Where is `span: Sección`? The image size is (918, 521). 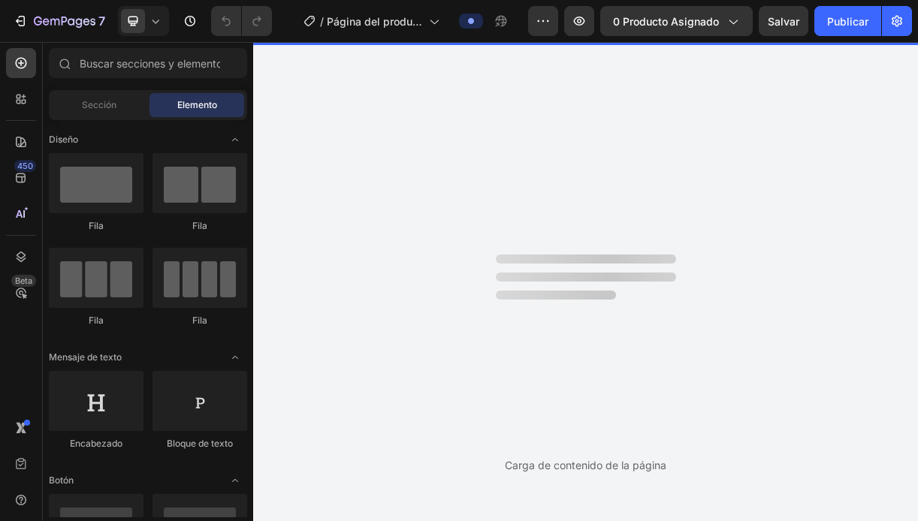
span: Sección is located at coordinates (99, 105).